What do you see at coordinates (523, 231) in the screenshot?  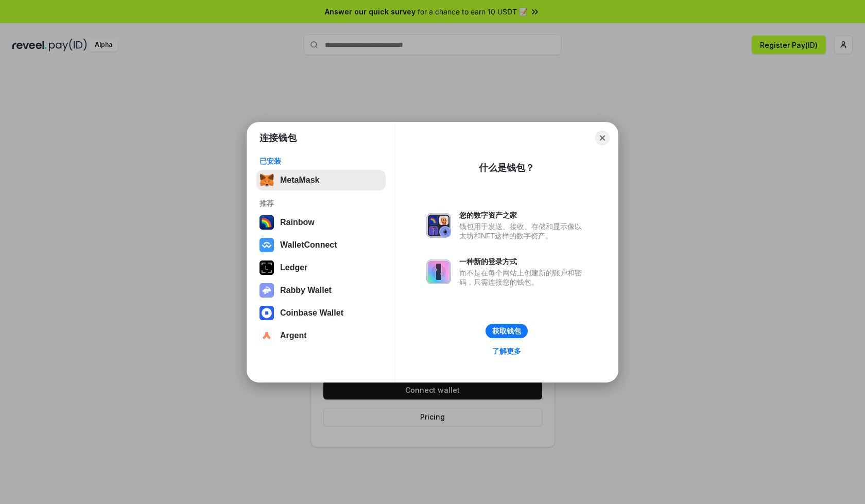 I see `div: 钱包用于发送、接收、存储和显示像以太坊和NFT这样的数字资产。` at bounding box center [523, 231].